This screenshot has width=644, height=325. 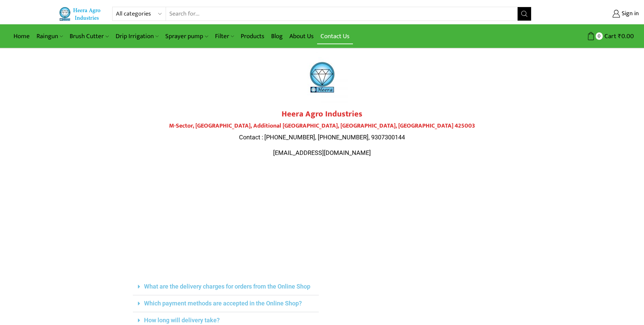 What do you see at coordinates (182, 320) in the screenshot?
I see `a: How long will delivery take?` at bounding box center [182, 320].